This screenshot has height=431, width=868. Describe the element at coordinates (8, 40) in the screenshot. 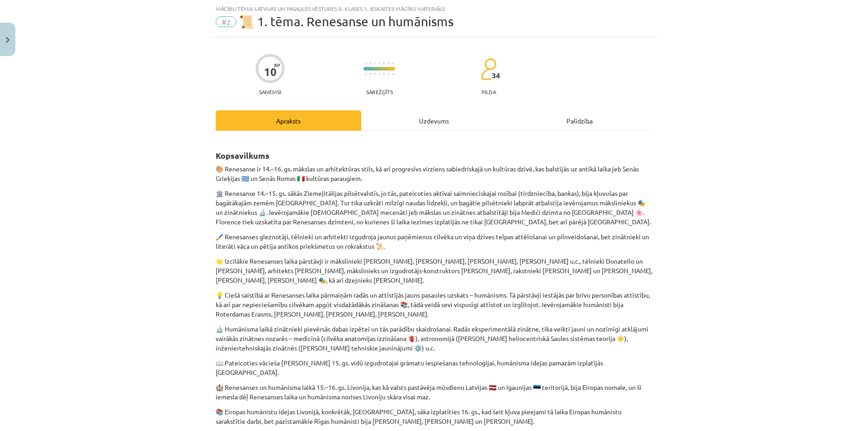

I see `img: icon-close-lesson-0947bae3869378f0d4975bcd49f059093ad1ed9edebbc8119c70593378902aed.svg` at that location.